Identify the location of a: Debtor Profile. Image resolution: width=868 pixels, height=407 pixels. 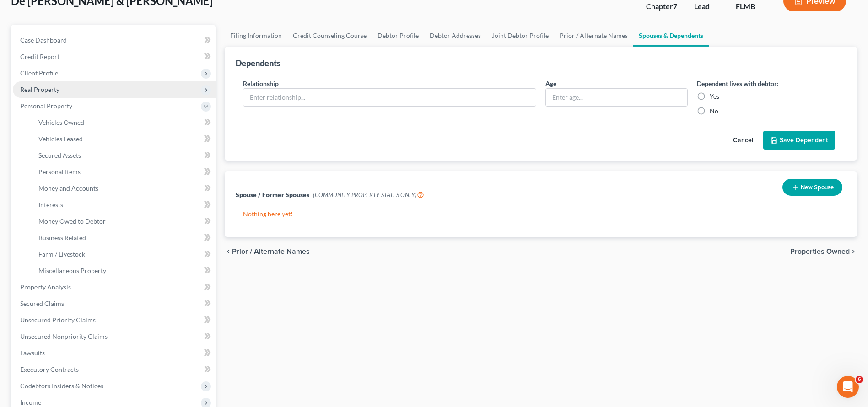
(398, 36).